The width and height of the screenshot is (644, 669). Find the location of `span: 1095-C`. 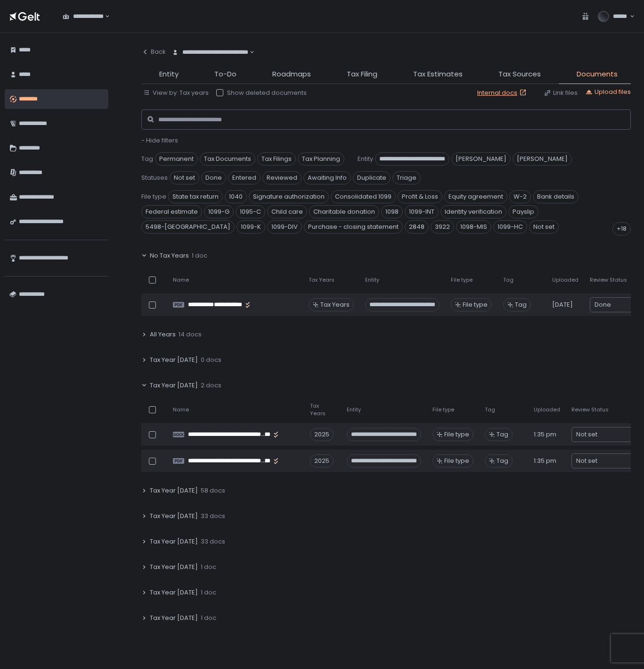

span: 1095-C is located at coordinates (250, 212).